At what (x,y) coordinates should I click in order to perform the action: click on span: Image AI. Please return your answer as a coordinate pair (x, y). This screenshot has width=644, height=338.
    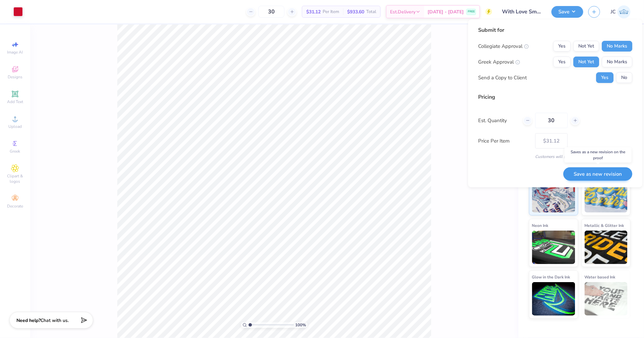
    Looking at the image, I should click on (15, 52).